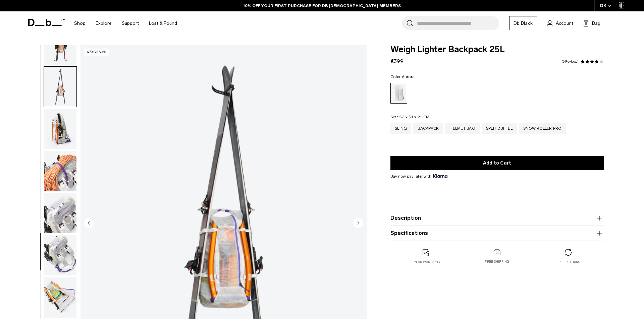  What do you see at coordinates (80, 23) in the screenshot?
I see `a: Shop` at bounding box center [80, 23].